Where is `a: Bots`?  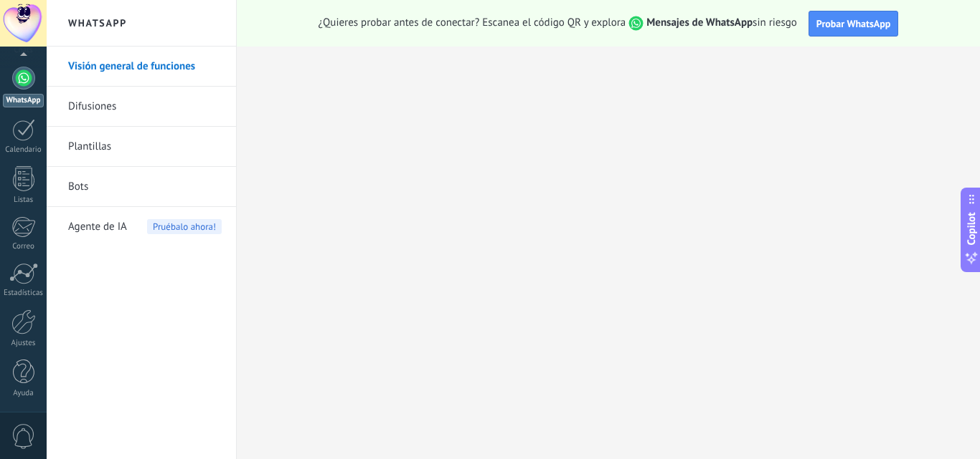
a: Bots is located at coordinates (145, 187).